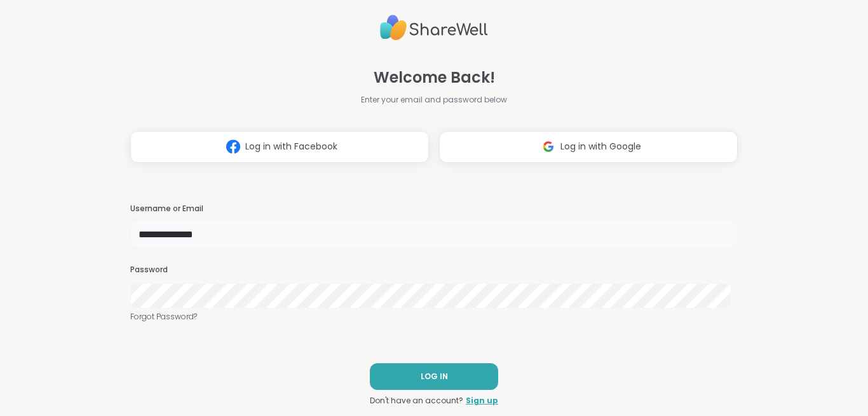 The image size is (868, 416). What do you see at coordinates (588, 147) in the screenshot?
I see `button: Log in with Google` at bounding box center [588, 147].